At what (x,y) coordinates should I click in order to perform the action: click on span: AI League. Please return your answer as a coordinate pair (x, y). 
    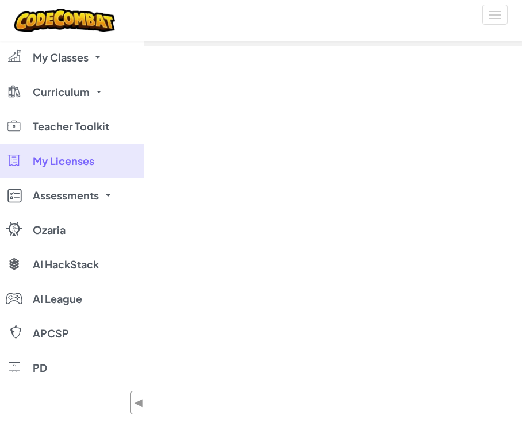
    Looking at the image, I should click on (58, 299).